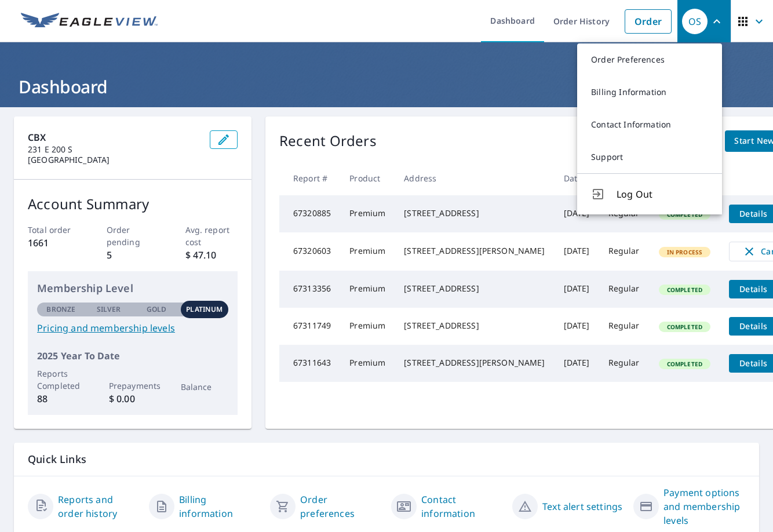  Describe the element at coordinates (650, 193) in the screenshot. I see `button: Log Out` at that location.